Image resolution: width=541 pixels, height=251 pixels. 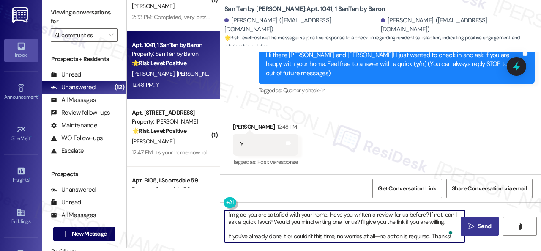 What do you see at coordinates (85, 234) in the screenshot?
I see `button: New Message` at bounding box center [85, 234].